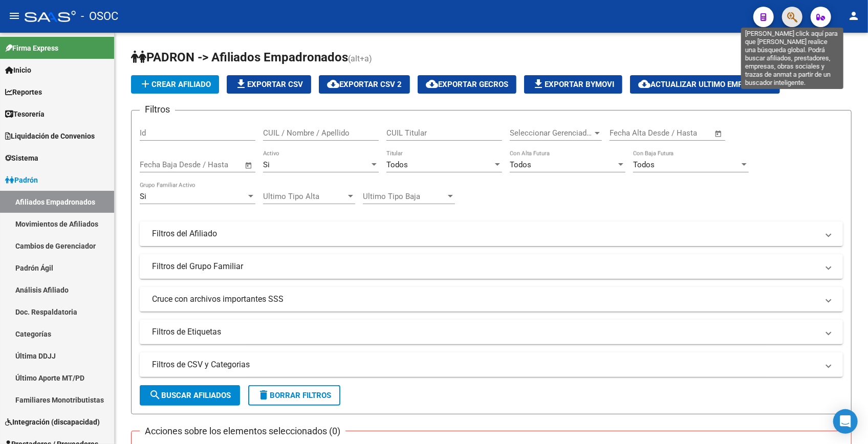  Describe the element at coordinates (99, 17) in the screenshot. I see `span: - OSOC` at that location.